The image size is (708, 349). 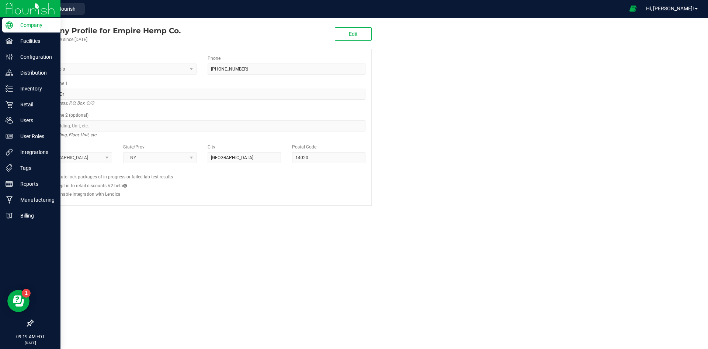 What do you see at coordinates (244, 157) in the screenshot?
I see `input: City` at bounding box center [244, 157].